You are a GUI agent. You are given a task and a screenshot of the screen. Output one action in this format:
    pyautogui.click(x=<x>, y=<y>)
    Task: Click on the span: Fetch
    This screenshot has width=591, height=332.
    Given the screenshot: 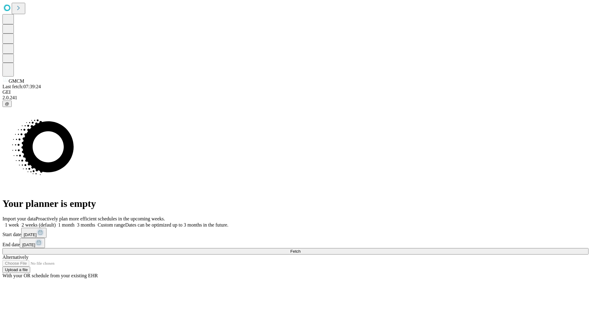 What is the action you would take?
    pyautogui.click(x=295, y=251)
    